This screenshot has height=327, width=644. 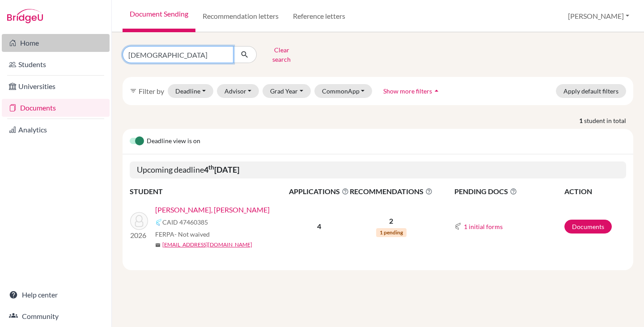 What do you see at coordinates (151, 91) in the screenshot?
I see `span: Filter by` at bounding box center [151, 91].